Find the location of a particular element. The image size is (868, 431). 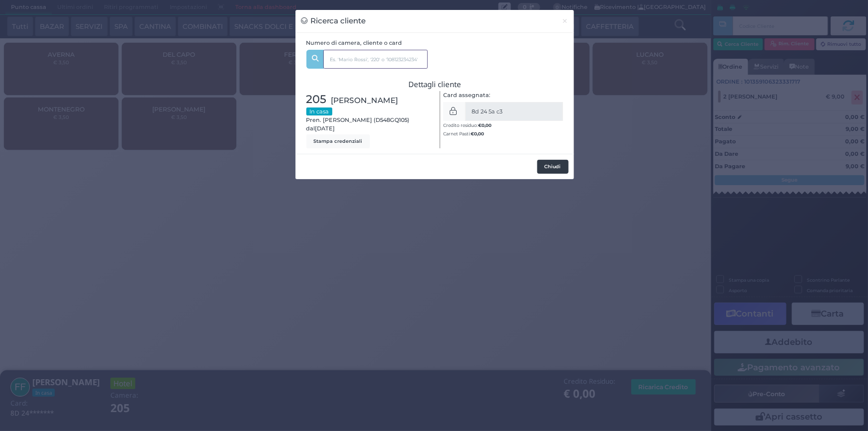

small: Carnet Pasti: is located at coordinates (464, 134).